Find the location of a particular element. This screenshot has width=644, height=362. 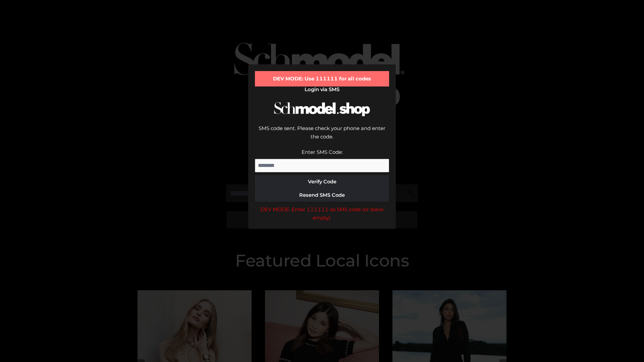

button: Verify Code is located at coordinates (322, 182).